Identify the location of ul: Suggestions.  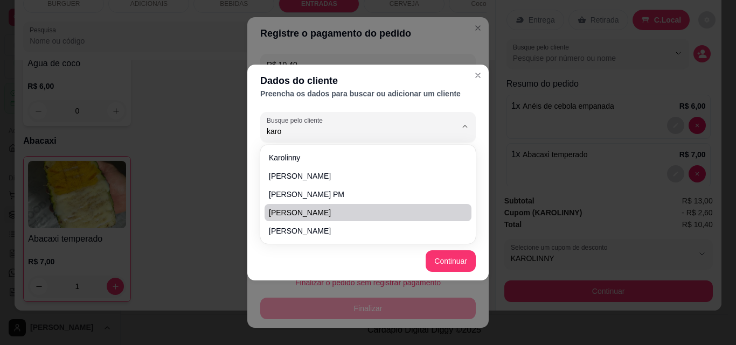
(368, 194).